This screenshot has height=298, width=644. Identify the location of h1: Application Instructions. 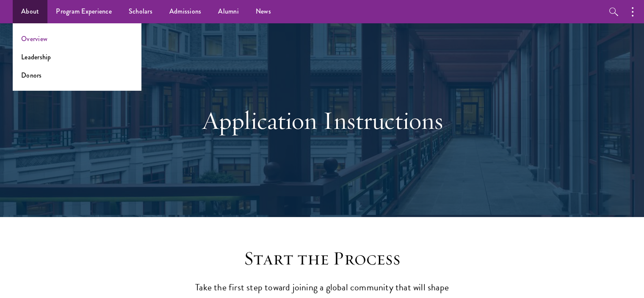
(323, 120).